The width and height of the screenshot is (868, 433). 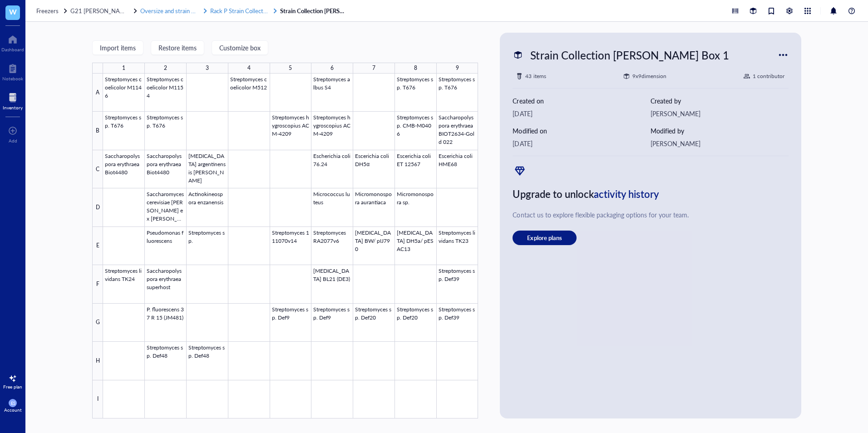 What do you see at coordinates (178, 10) in the screenshot?
I see `span: Oversize and strain collection` at bounding box center [178, 10].